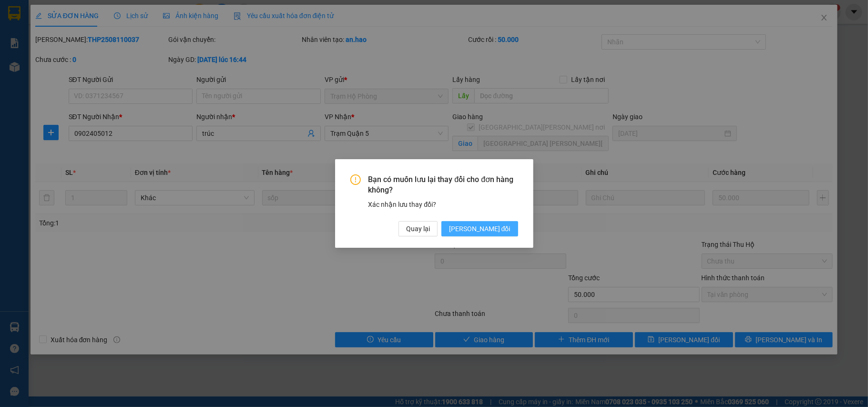 This screenshot has width=868, height=407. I want to click on span: Quay lại, so click(418, 229).